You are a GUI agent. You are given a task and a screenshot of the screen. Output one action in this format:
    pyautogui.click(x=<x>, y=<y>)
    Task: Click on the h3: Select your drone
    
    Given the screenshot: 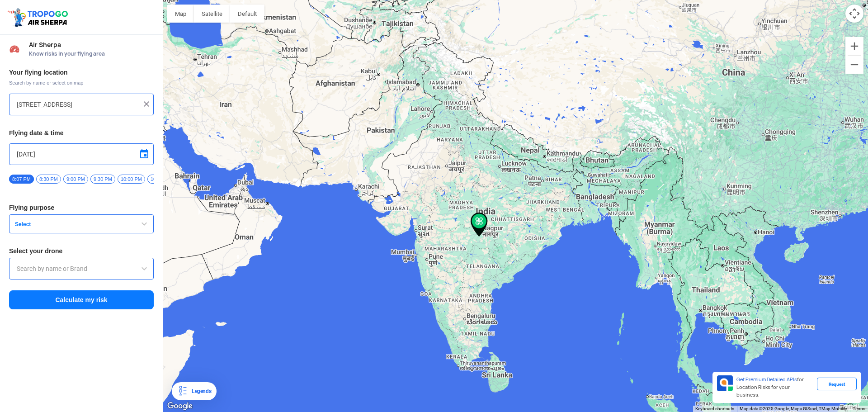 What is the action you would take?
    pyautogui.click(x=81, y=251)
    